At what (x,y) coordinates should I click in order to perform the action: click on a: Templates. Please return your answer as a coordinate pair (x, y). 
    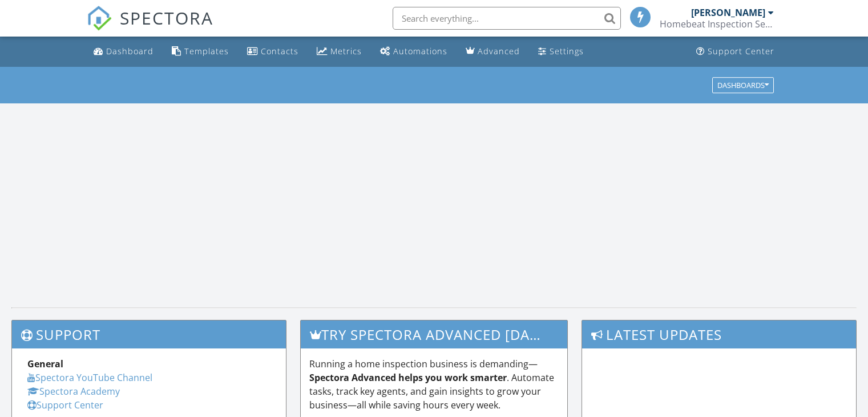
    Looking at the image, I should click on (200, 51).